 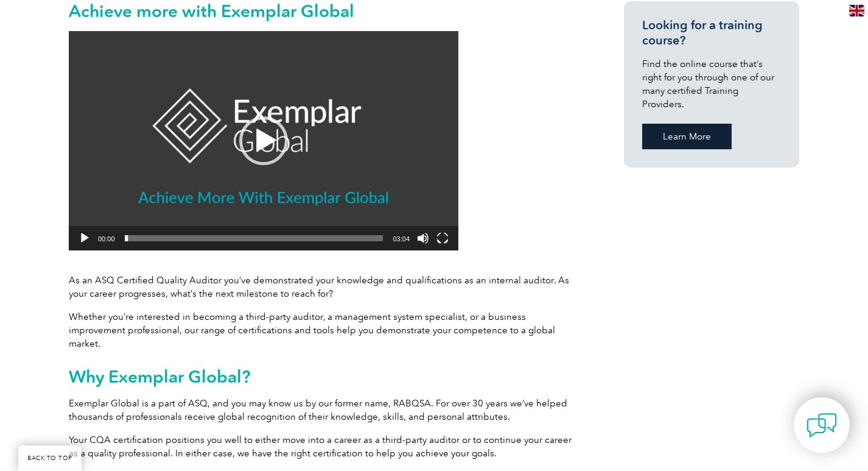 I want to click on button: Play, so click(x=85, y=238).